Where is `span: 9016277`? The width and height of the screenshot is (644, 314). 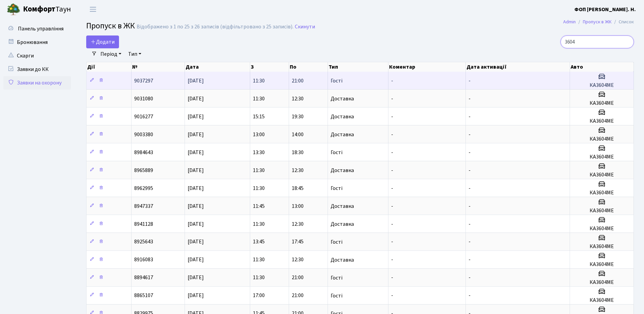 span: 9016277 is located at coordinates (144, 117).